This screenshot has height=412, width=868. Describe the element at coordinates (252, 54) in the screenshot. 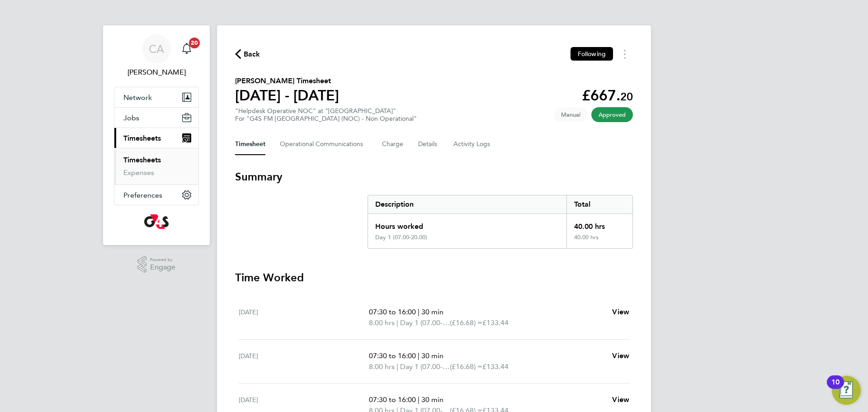

I see `span: Back` at that location.